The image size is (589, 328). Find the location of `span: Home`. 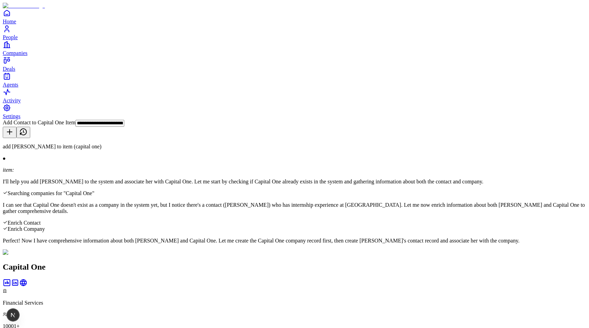

span: Home is located at coordinates (9, 21).